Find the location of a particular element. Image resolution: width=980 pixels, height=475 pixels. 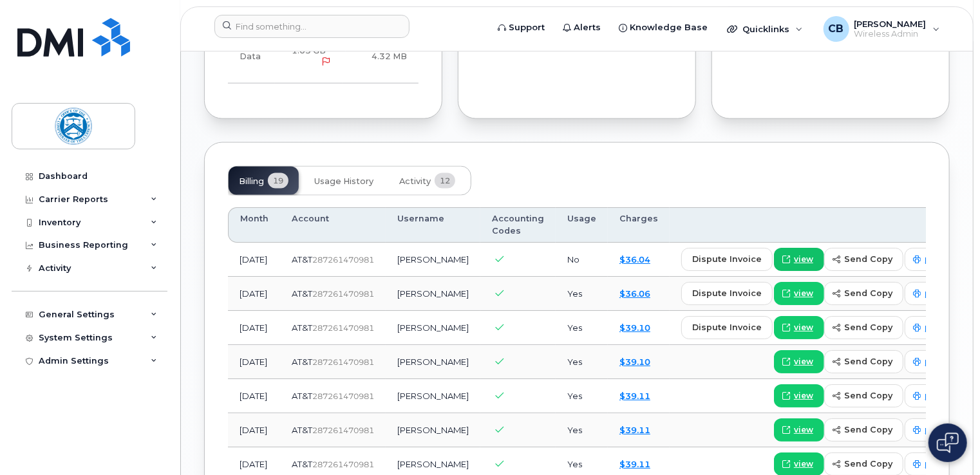

img: Open chat is located at coordinates (948, 443).